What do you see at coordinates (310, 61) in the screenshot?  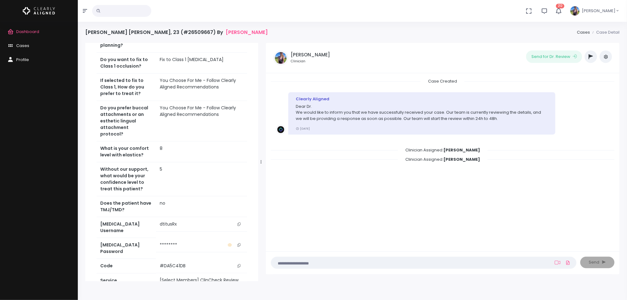 I see `small: Clinician` at bounding box center [310, 61].